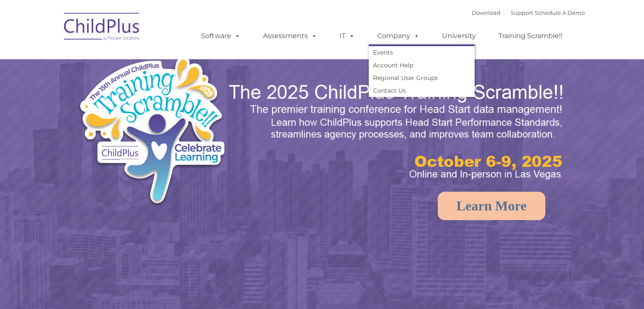 Image resolution: width=644 pixels, height=309 pixels. I want to click on a: Download, so click(486, 13).